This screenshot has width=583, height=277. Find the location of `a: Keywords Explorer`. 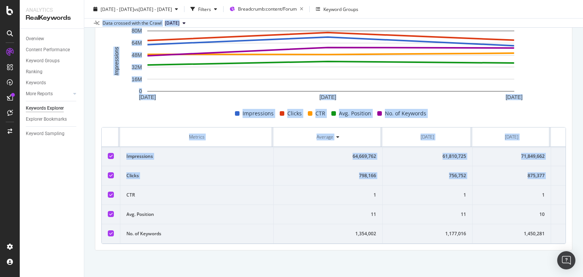

a: Keywords Explorer is located at coordinates (52, 108).